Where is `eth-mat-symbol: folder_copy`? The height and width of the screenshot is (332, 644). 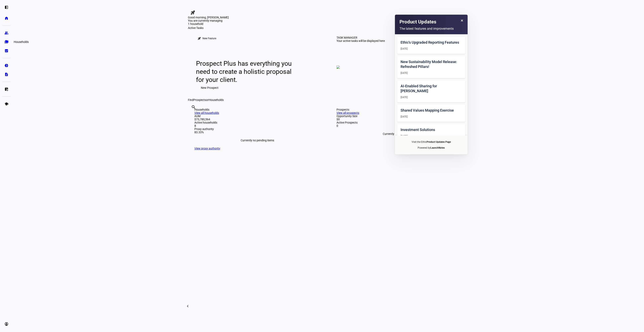
eth-mat-symbol: folder_copy is located at coordinates (6, 42).